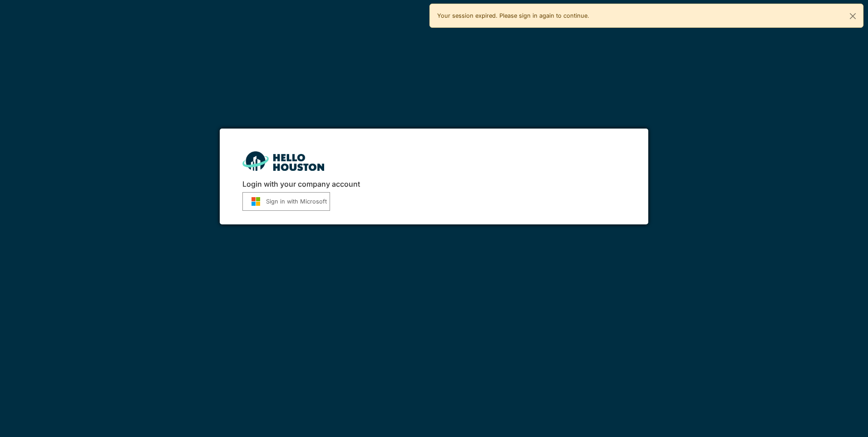 The height and width of the screenshot is (437, 868). I want to click on h6: Login with your company account, so click(434, 184).